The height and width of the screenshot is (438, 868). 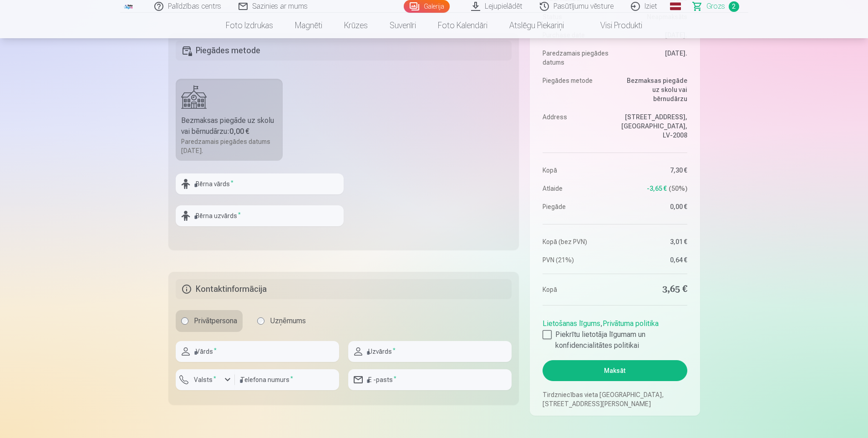 I want to click on dd: 3,65 €, so click(x=653, y=289).